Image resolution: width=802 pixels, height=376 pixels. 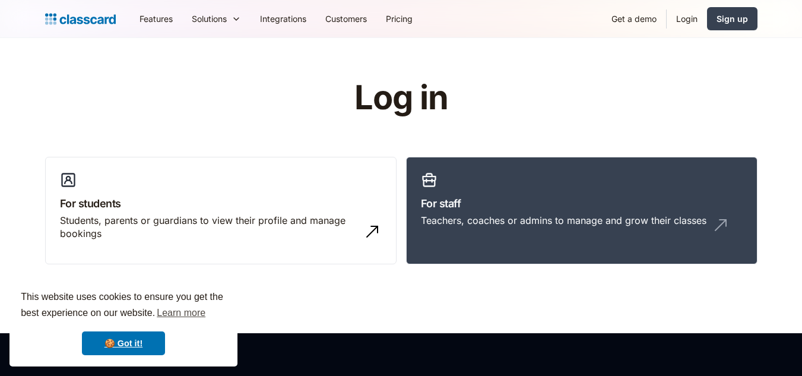 What do you see at coordinates (687, 18) in the screenshot?
I see `a: Login` at bounding box center [687, 18].